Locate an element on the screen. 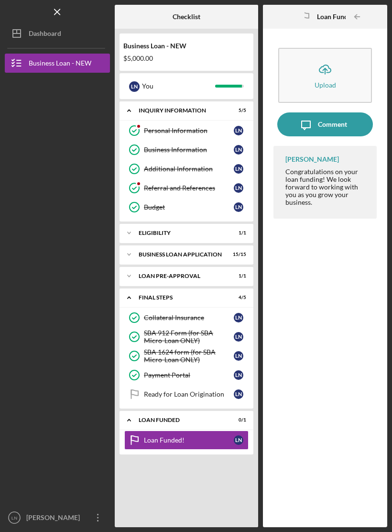 This screenshot has width=392, height=532. div: Budget is located at coordinates (189, 207).